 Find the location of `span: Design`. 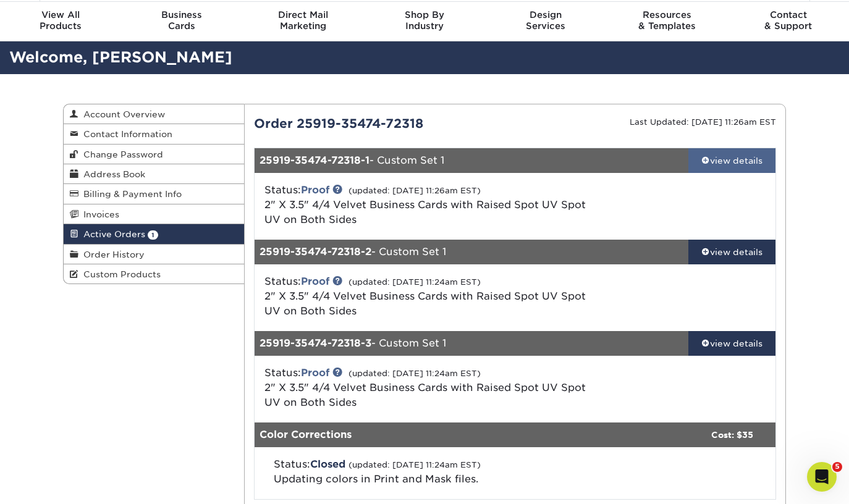

span: Design is located at coordinates (546, 15).